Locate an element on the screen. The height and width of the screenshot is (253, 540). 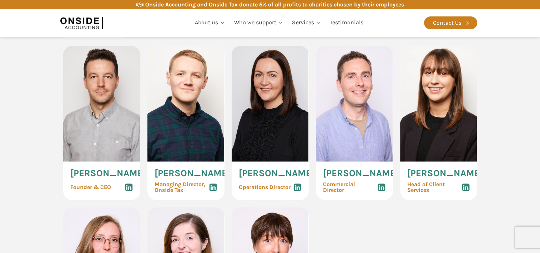
a: Who we support is located at coordinates (259, 23).